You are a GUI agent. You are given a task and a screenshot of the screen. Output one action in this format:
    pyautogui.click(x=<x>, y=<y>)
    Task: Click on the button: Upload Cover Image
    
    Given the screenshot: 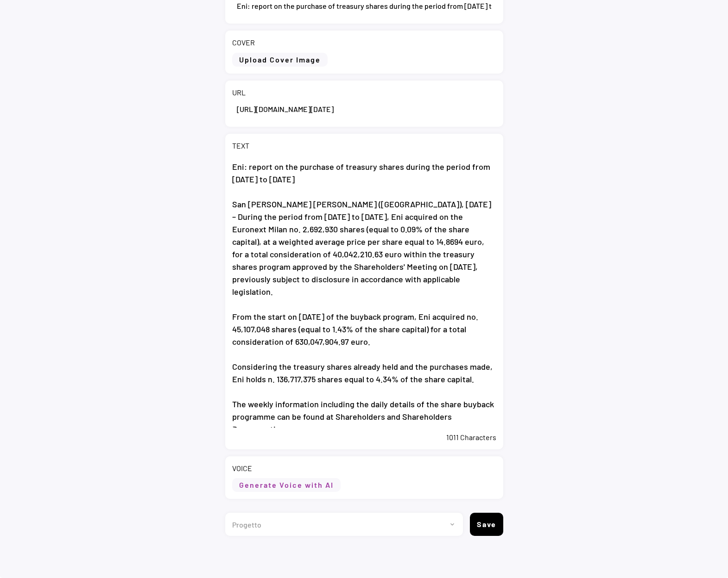 What is the action you would take?
    pyautogui.click(x=280, y=60)
    